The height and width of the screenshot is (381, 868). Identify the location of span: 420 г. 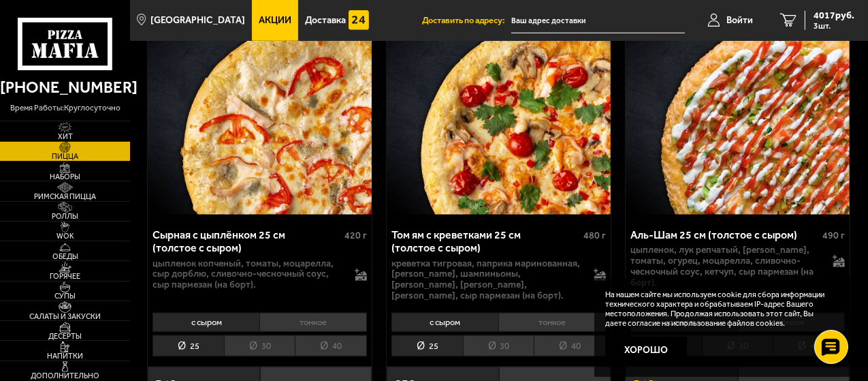
(355, 235).